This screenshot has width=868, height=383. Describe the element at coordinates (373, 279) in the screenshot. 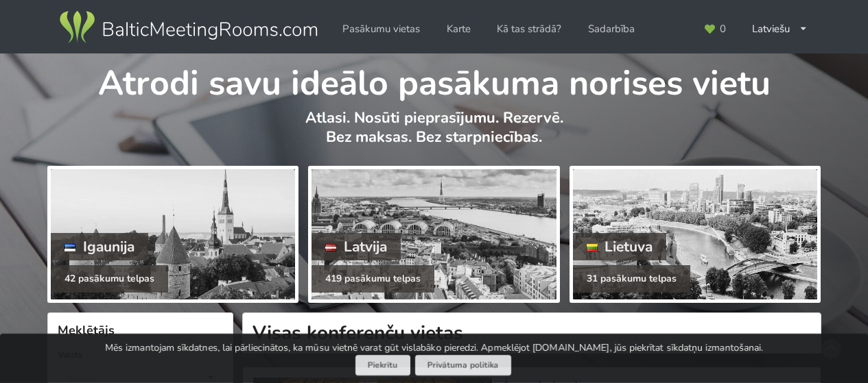

I see `div: 419 pasākumu telpas` at that location.